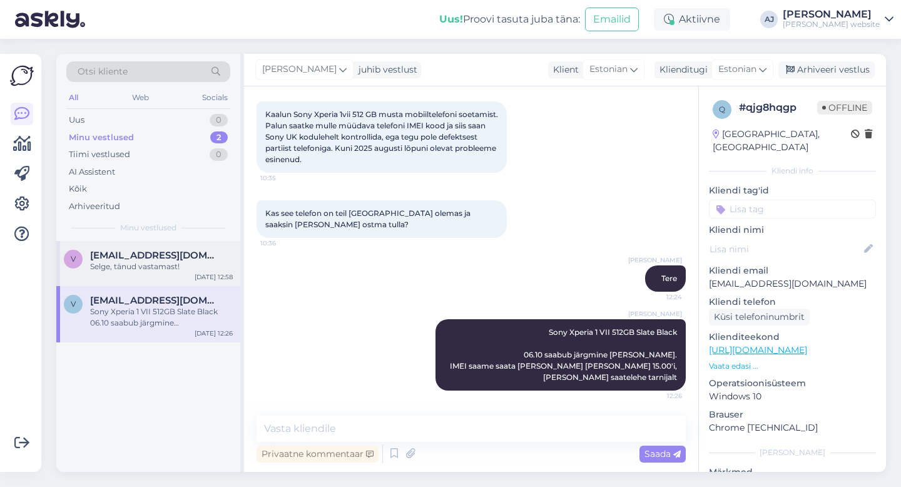  What do you see at coordinates (681, 69) in the screenshot?
I see `div: Klienditugi` at bounding box center [681, 69].